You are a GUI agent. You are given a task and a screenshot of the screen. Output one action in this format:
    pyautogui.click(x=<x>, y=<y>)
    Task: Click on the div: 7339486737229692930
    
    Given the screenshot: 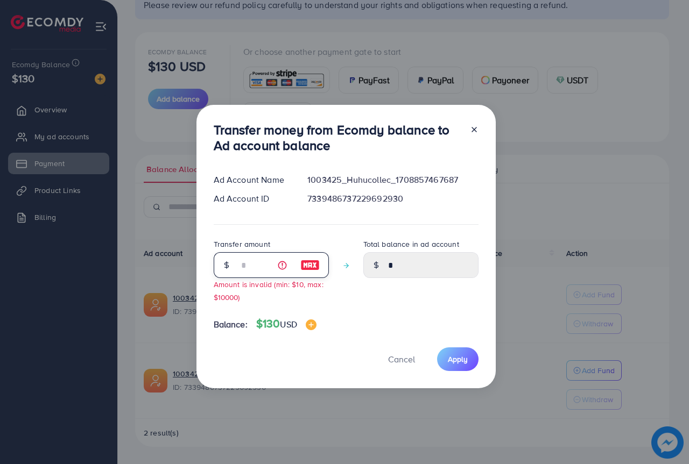 What is the action you would take?
    pyautogui.click(x=392, y=199)
    